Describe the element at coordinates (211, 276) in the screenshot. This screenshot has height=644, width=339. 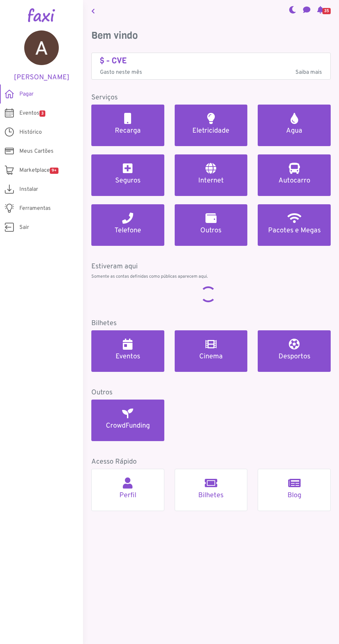
I see `p: Somente as contas definidas como públicas aparecem aqui.` at that location.